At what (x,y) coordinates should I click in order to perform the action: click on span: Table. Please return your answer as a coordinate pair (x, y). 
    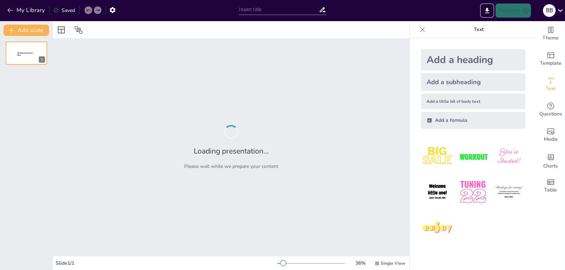
    Looking at the image, I should click on (551, 190).